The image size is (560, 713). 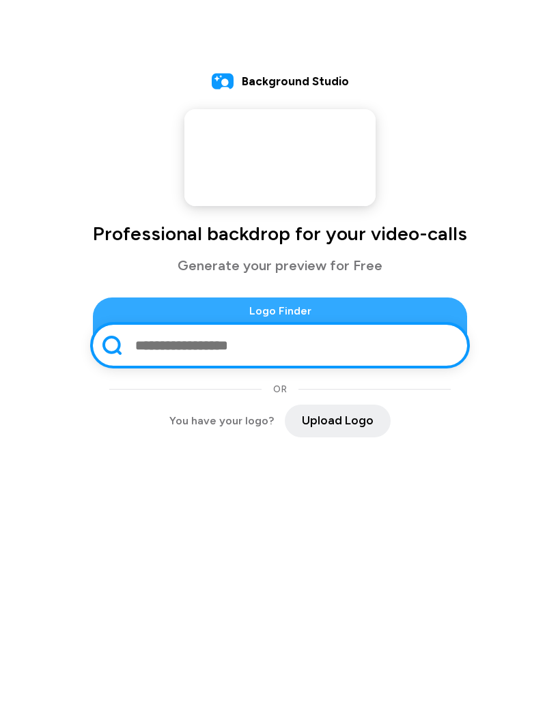 What do you see at coordinates (337, 421) in the screenshot?
I see `span: Upload Logo` at bounding box center [337, 421].